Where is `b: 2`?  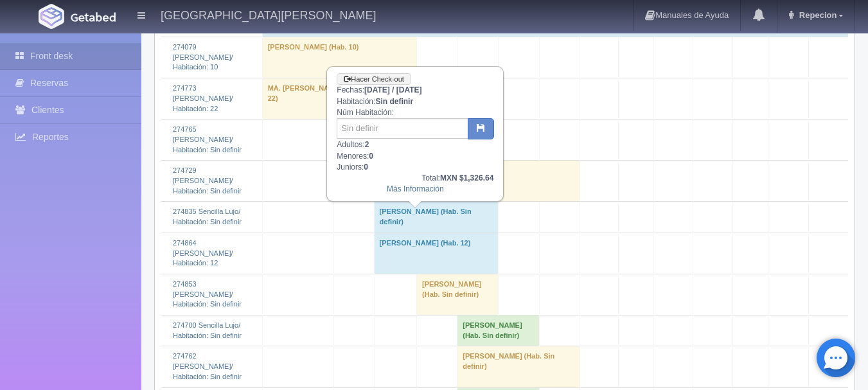
b: 2 is located at coordinates (367, 144).